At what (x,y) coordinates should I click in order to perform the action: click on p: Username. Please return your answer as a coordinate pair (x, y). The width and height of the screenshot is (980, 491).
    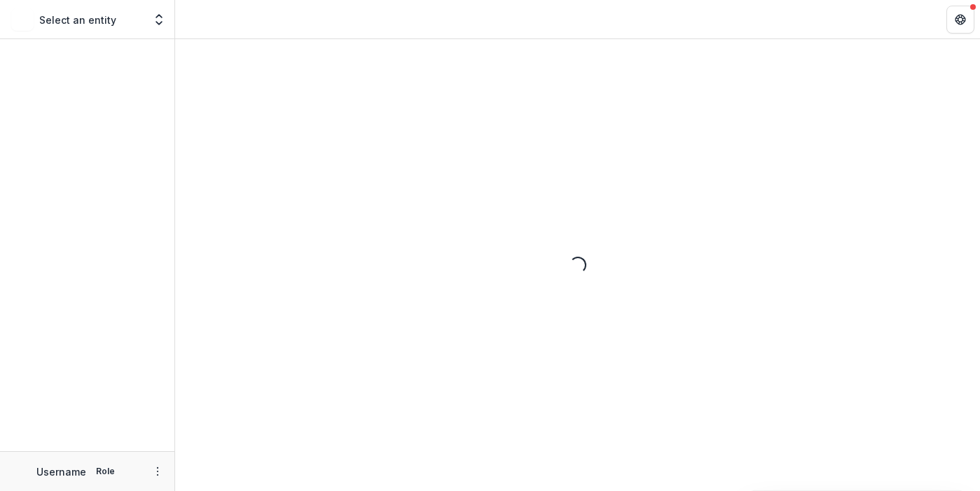
    Looking at the image, I should click on (61, 472).